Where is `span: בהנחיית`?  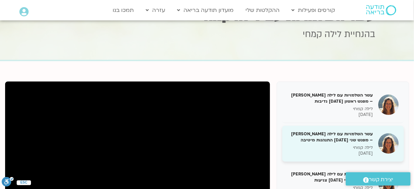
span: בהנחיית is located at coordinates (360, 34).